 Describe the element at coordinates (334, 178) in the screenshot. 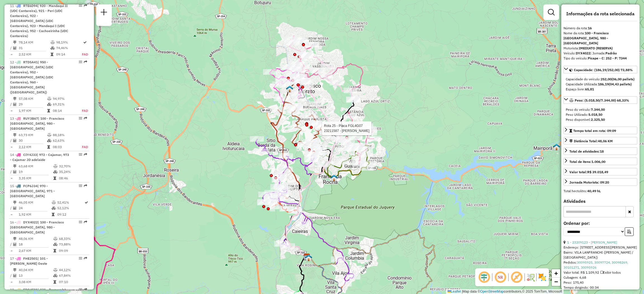

I see `img: Franco da Rocha` at that location.